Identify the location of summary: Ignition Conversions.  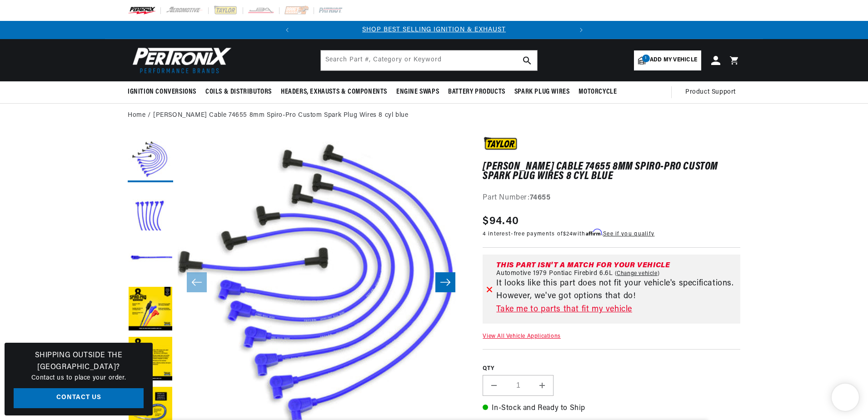
(164, 91).